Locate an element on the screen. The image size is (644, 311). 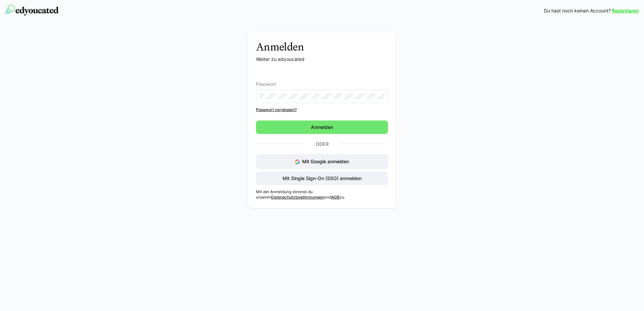
a: Datenschutzbestimmungen is located at coordinates (297, 197).